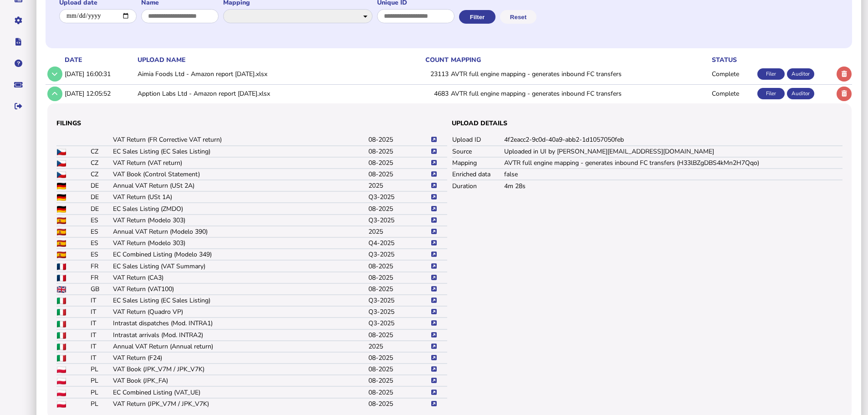 The width and height of the screenshot is (868, 415). What do you see at coordinates (274, 60) in the screenshot?
I see `th: upload name` at bounding box center [274, 60].